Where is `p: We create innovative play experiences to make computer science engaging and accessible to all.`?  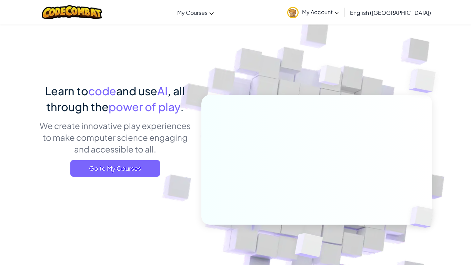 p: We create innovative play experiences to make computer science engaging and accessible to all. is located at coordinates (115, 137).